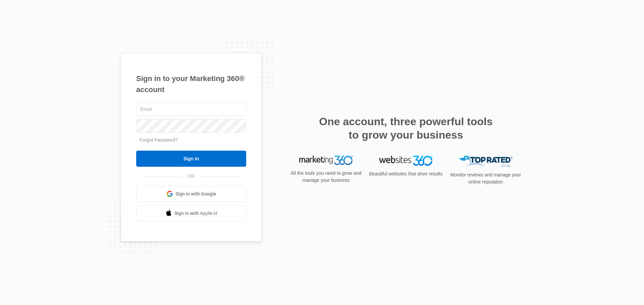 This screenshot has height=305, width=644. What do you see at coordinates (406, 160) in the screenshot?
I see `img: Websites 360` at bounding box center [406, 160].